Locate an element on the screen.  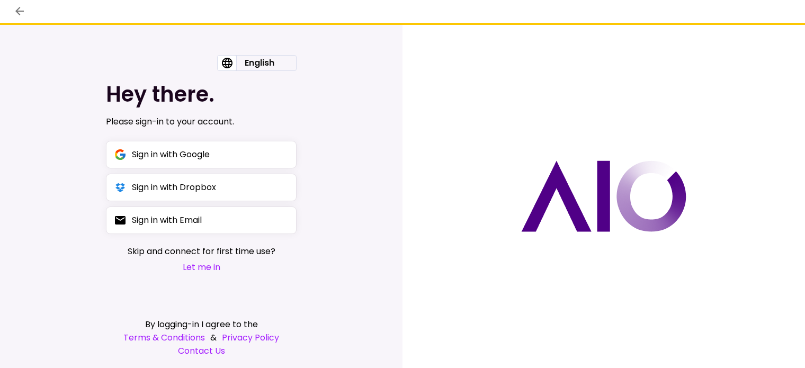
button: Sign in with Google is located at coordinates (201, 155).